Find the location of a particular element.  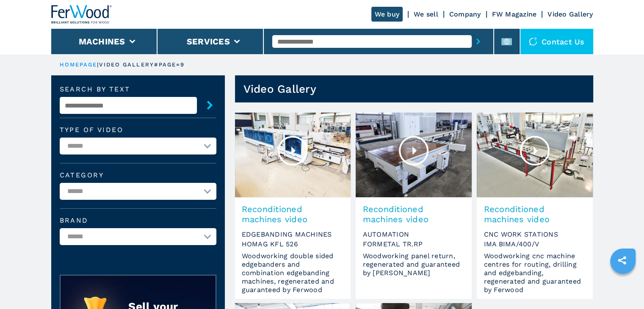

span: HOMAG KFL 526 is located at coordinates (293, 244).